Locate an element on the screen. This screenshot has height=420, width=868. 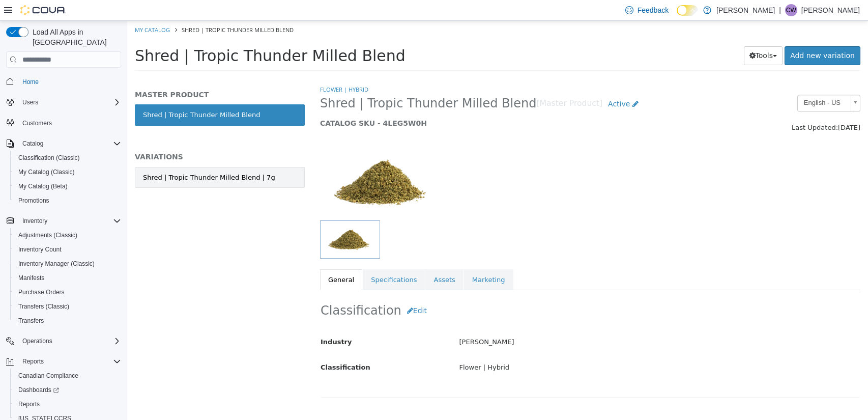
span: Feedback is located at coordinates (653, 10).